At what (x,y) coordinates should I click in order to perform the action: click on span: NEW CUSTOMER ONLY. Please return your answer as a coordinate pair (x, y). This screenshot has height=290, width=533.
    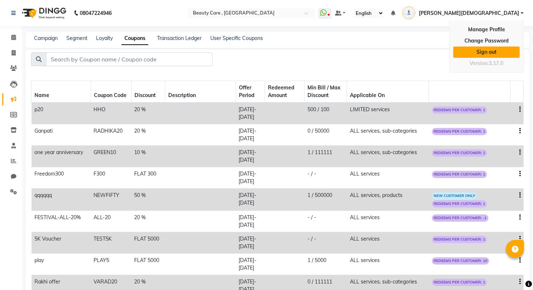
    Looking at the image, I should click on (455, 196).